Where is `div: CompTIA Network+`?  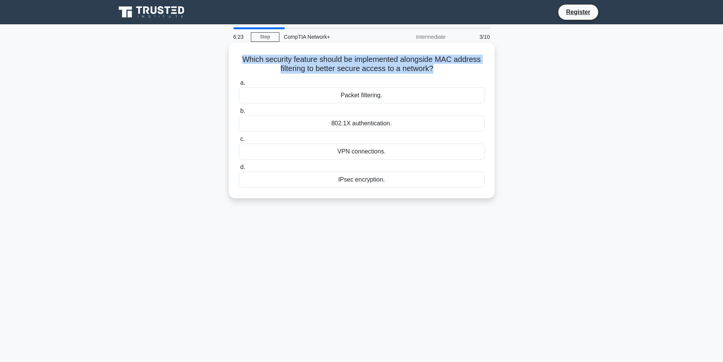 div: CompTIA Network+ is located at coordinates (331, 37).